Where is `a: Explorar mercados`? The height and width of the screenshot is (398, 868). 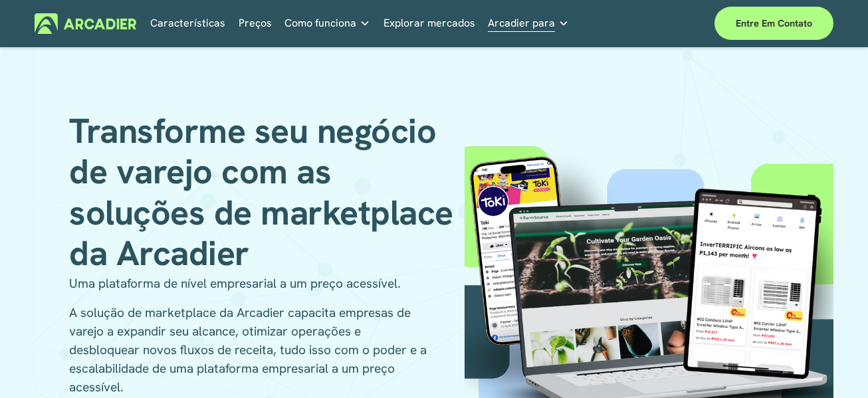 a: Explorar mercados is located at coordinates (429, 23).